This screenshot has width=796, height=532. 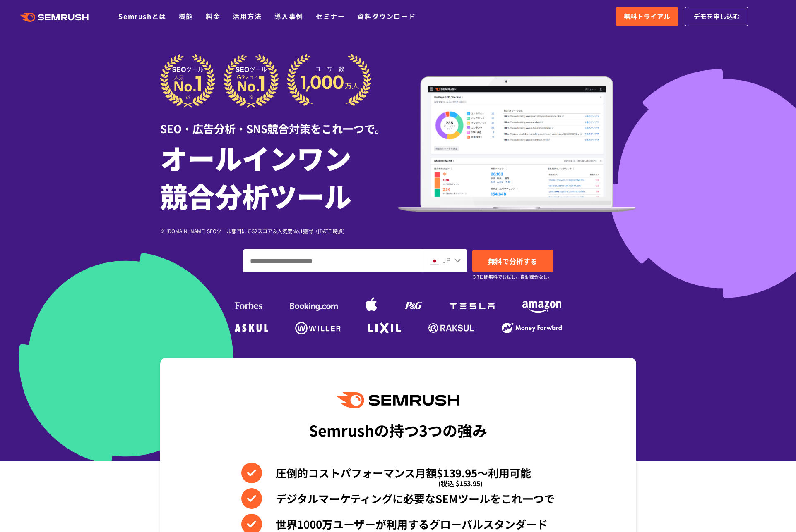 What do you see at coordinates (386, 16) in the screenshot?
I see `a: 資料ダウンロード` at bounding box center [386, 16].